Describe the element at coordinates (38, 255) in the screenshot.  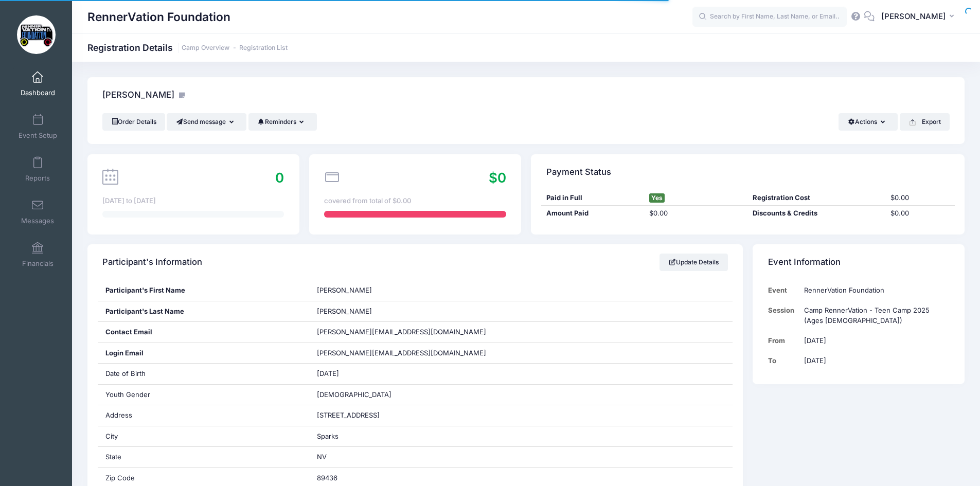
I see `a: Financials` at that location.